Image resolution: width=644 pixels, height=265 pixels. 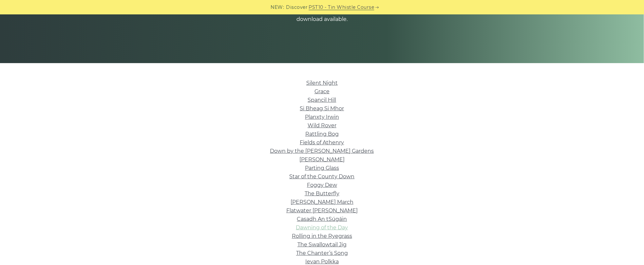 I want to click on span: NEW:, so click(x=278, y=7).